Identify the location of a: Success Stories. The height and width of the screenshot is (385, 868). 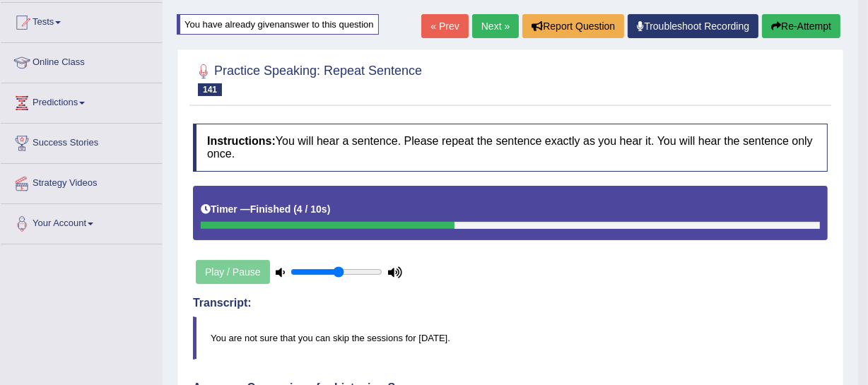
(81, 141).